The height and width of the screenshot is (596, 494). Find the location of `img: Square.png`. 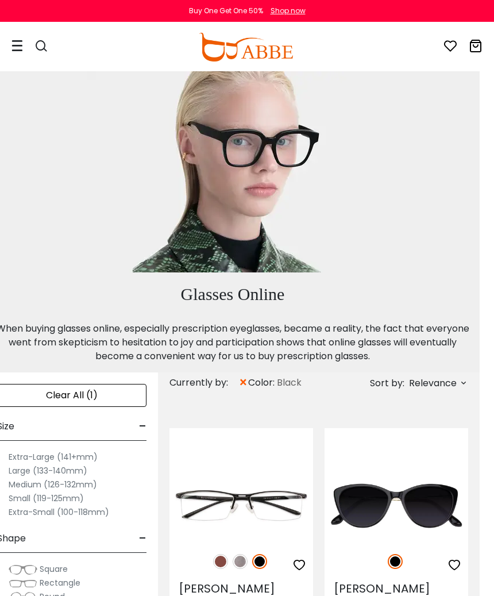

img: Square.png is located at coordinates (23, 570).